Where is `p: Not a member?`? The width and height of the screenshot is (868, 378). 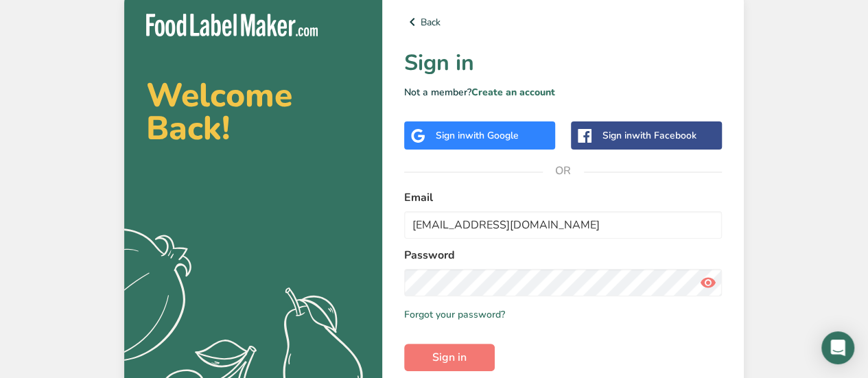 p: Not a member? is located at coordinates (563, 92).